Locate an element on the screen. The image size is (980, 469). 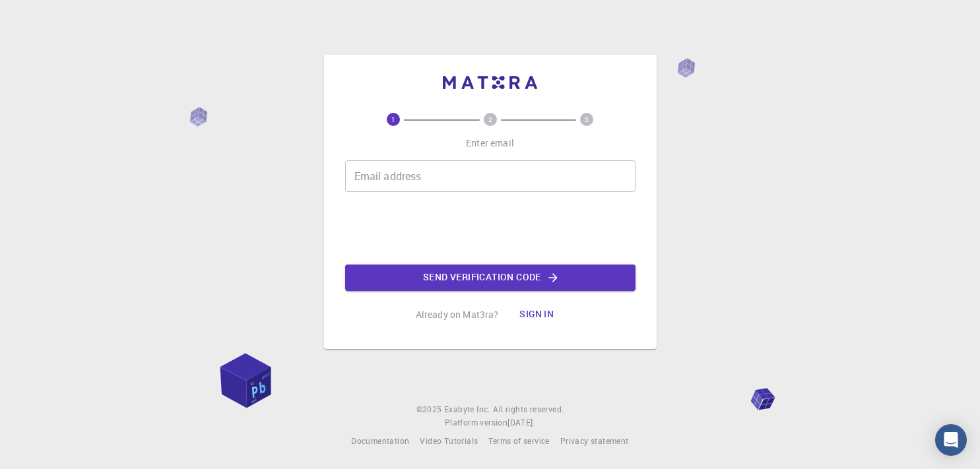
span: Privacy statement is located at coordinates (594, 440).